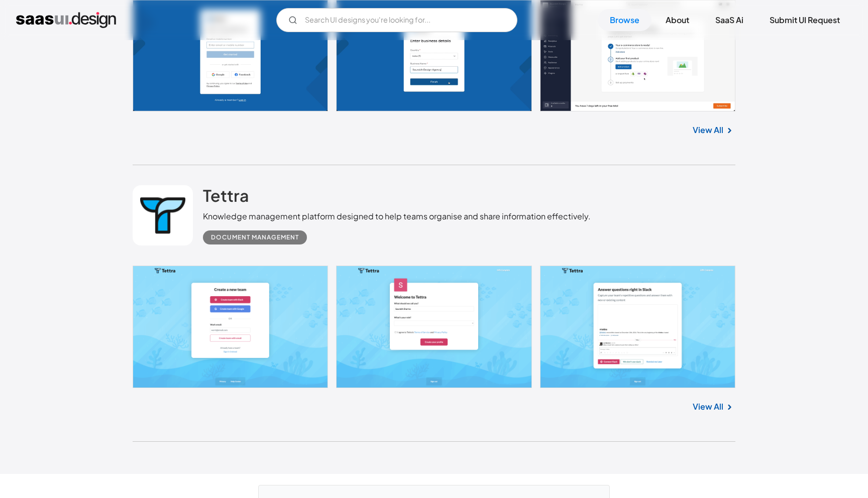  I want to click on div: Document Management, so click(254, 238).